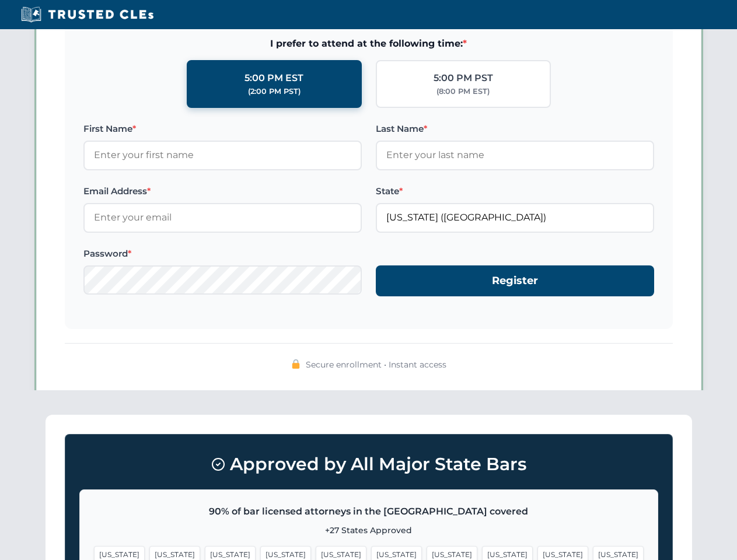  Describe the element at coordinates (222, 218) in the screenshot. I see `input: Enter your email` at that location.